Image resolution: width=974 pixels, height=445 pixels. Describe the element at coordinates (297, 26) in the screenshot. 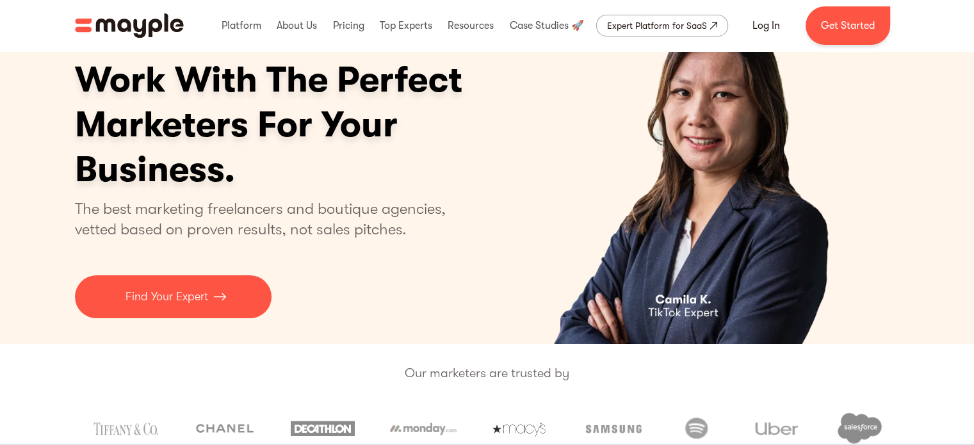

I see `div: About Us` at that location.